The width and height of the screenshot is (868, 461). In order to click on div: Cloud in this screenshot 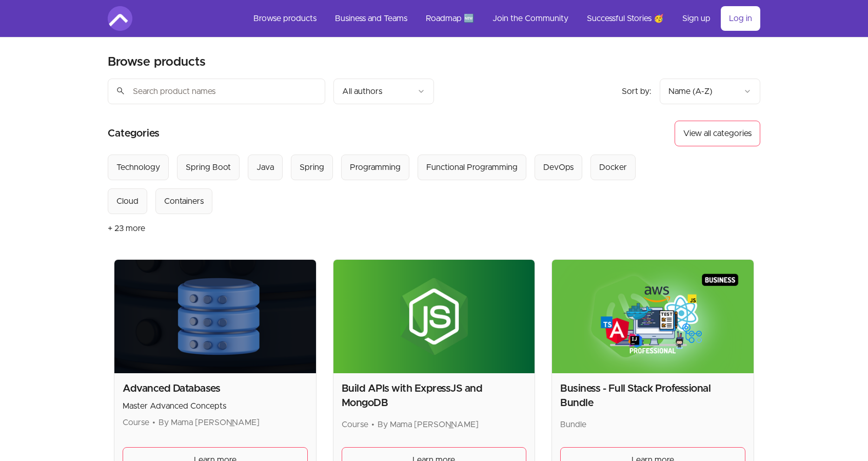, I will do `click(127, 201)`.